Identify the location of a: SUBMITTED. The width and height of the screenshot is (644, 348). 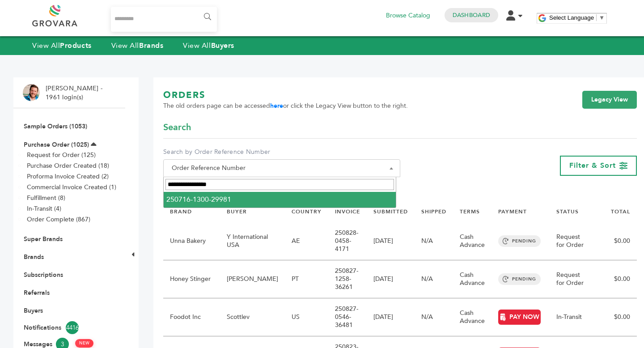
(390, 212).